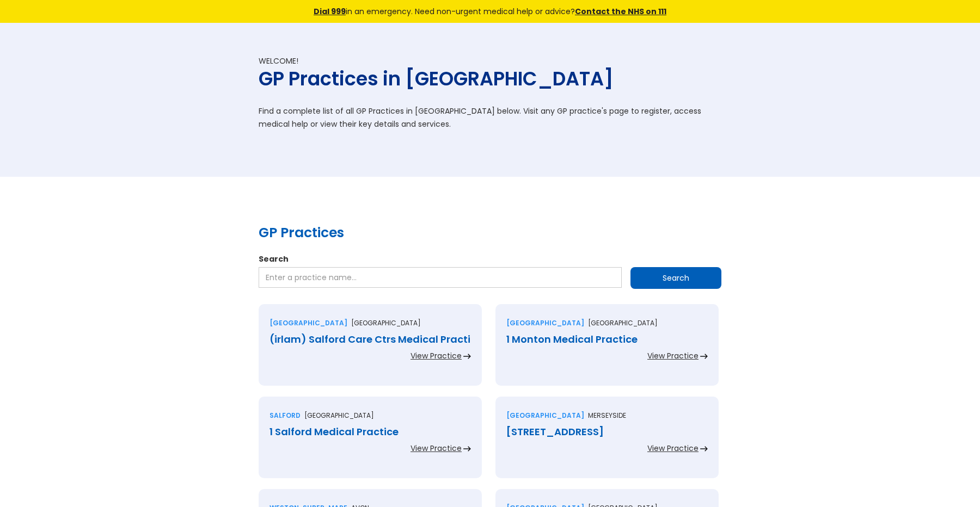 The image size is (980, 507). What do you see at coordinates (284, 416) in the screenshot?
I see `div: Salford` at bounding box center [284, 416].